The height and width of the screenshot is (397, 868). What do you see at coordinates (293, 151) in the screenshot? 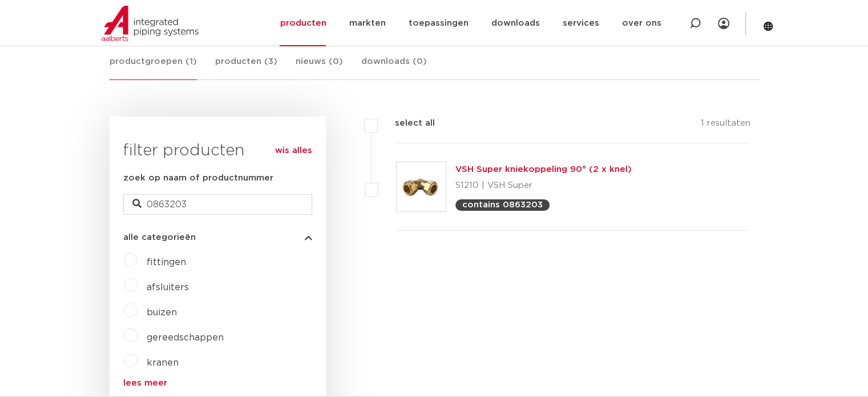
I see `a: wis alles` at bounding box center [293, 151].